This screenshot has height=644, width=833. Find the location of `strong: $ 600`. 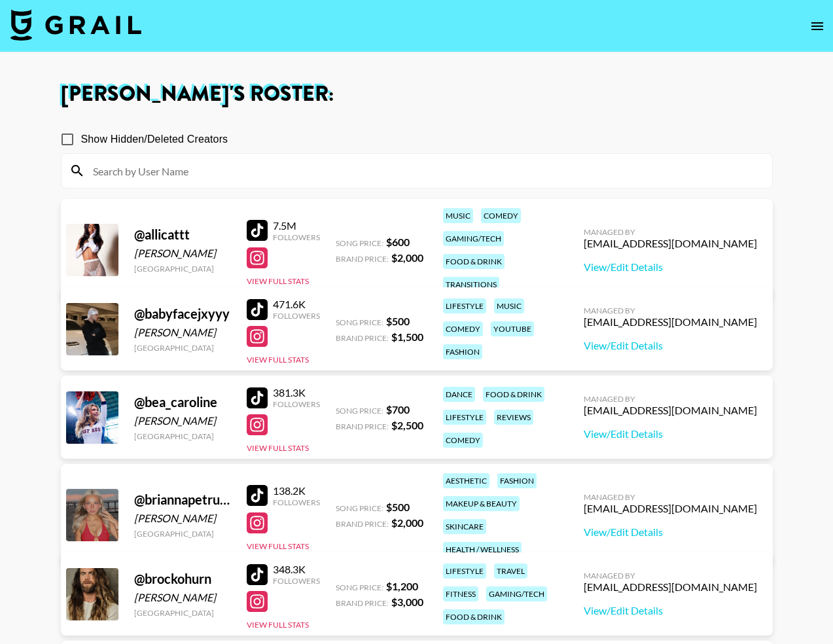

strong: $ 600 is located at coordinates (398, 242).